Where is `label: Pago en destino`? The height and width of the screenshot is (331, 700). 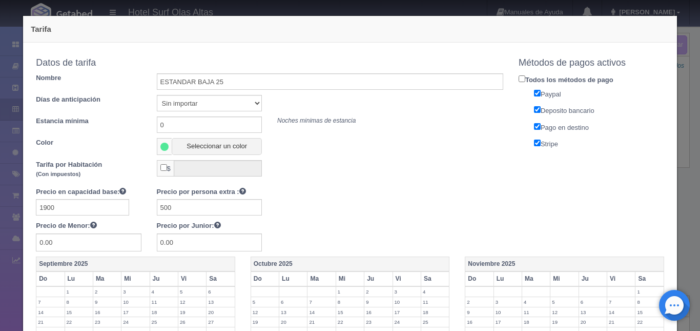
label: Pago en destino is located at coordinates (599, 127).